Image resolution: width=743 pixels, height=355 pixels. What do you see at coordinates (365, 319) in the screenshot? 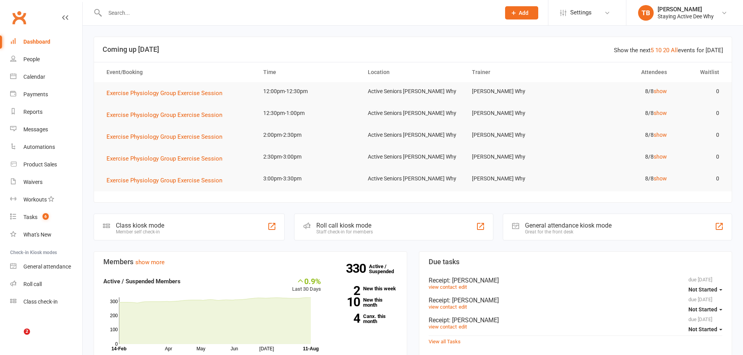
I see `a: 4Canx. this month` at bounding box center [365, 319].